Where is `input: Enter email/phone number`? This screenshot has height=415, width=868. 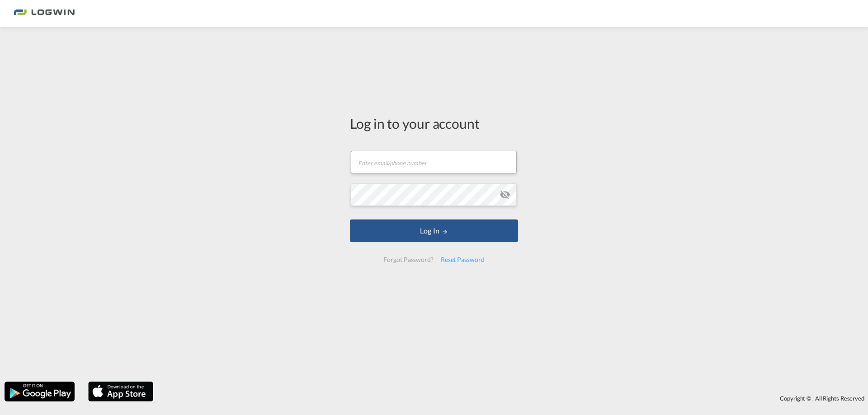
input: Enter email/phone number is located at coordinates (433, 162).